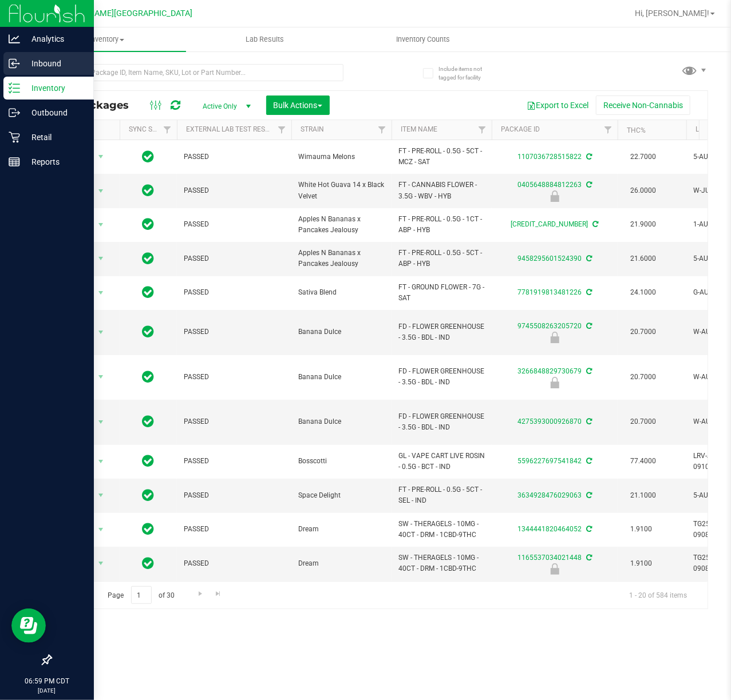  What do you see at coordinates (423, 40) in the screenshot?
I see `a: Inventory Counts` at bounding box center [423, 40].